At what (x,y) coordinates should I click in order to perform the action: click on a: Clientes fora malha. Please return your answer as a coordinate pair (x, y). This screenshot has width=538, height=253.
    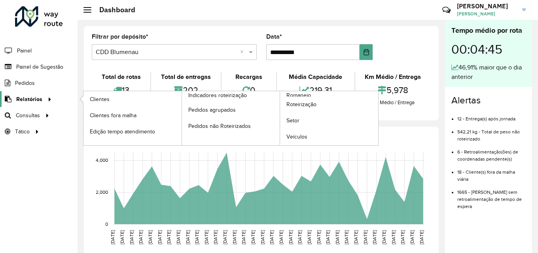
    Looking at the image, I should click on (132, 115).